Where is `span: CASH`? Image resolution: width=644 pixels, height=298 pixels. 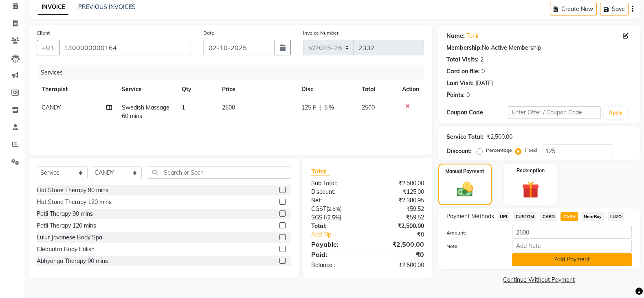
span: CASH is located at coordinates (569, 217).